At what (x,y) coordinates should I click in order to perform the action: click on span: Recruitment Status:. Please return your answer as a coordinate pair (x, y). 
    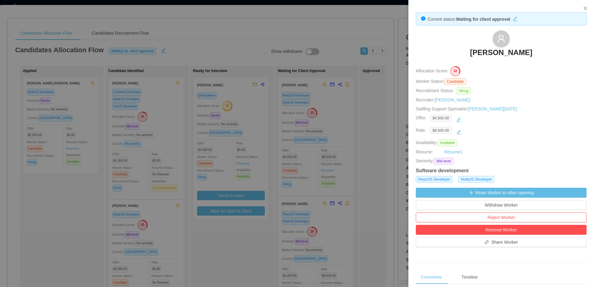
    Looking at the image, I should click on (434, 91).